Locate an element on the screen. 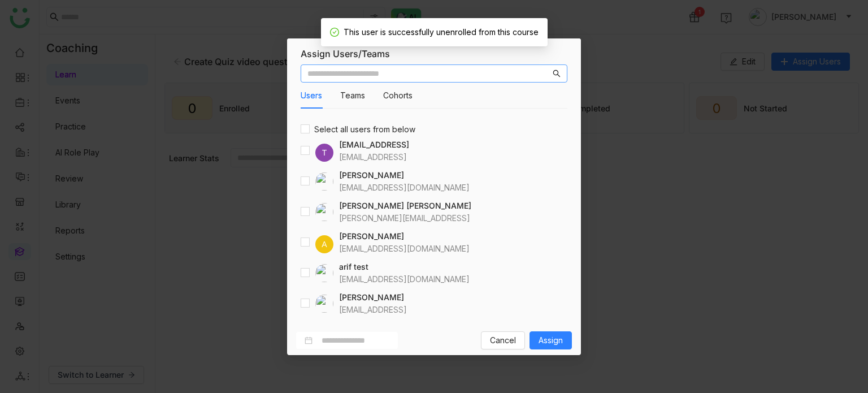 The height and width of the screenshot is (393, 868). div: Assign Users/Teams is located at coordinates (434, 54).